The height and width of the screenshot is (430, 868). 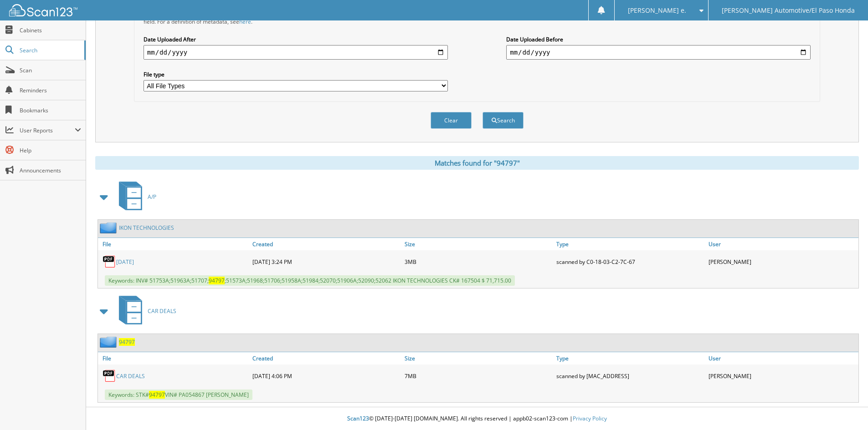 What do you see at coordinates (50, 110) in the screenshot?
I see `span: Bookmarks` at bounding box center [50, 110].